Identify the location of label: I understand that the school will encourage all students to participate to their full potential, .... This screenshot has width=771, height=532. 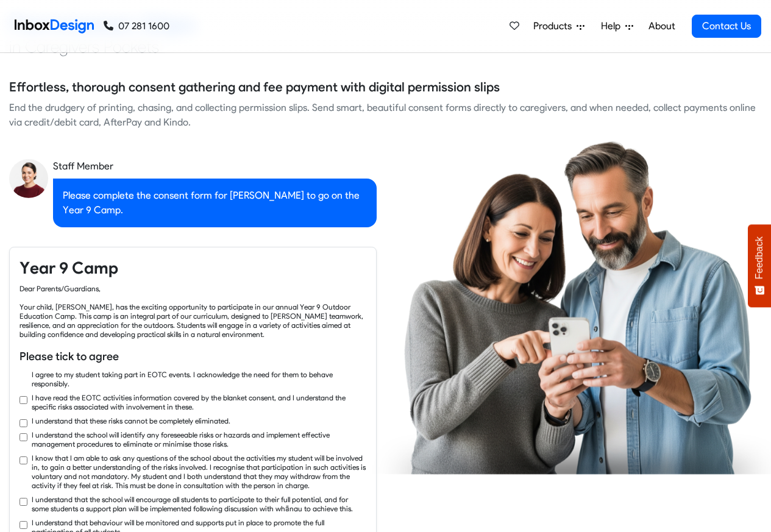
(199, 504).